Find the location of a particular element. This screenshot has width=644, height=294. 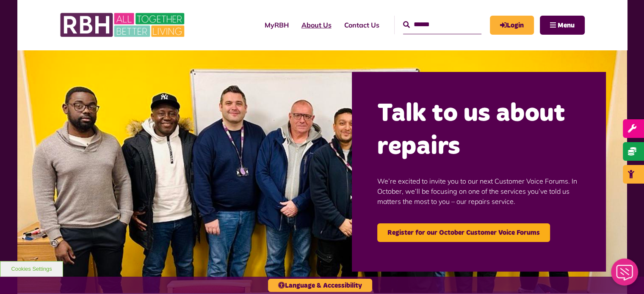

p: We’re excited to invite you to our next Customer Voice Forums. In October, we’ll be focusing on o... is located at coordinates (479, 191).